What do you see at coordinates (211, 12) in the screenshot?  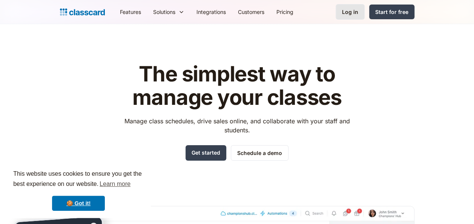 I see `a: Integrations` at bounding box center [211, 12].